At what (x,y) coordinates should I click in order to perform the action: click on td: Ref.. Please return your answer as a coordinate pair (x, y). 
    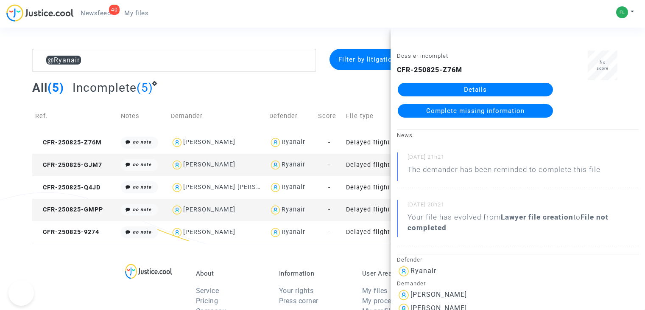
    Looking at the image, I should click on (75, 116).